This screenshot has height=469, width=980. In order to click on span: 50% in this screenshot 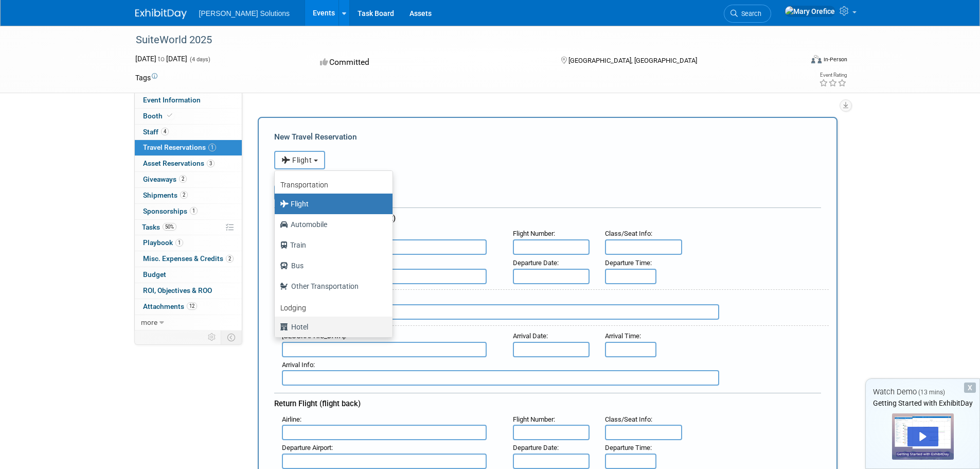, I will do `click(169, 227)`.